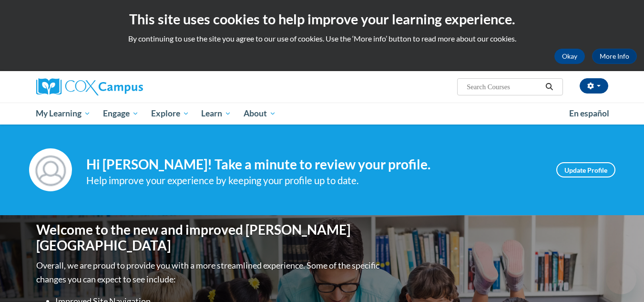 Image resolution: width=644 pixels, height=302 pixels. I want to click on button: Account Settings, so click(594, 86).